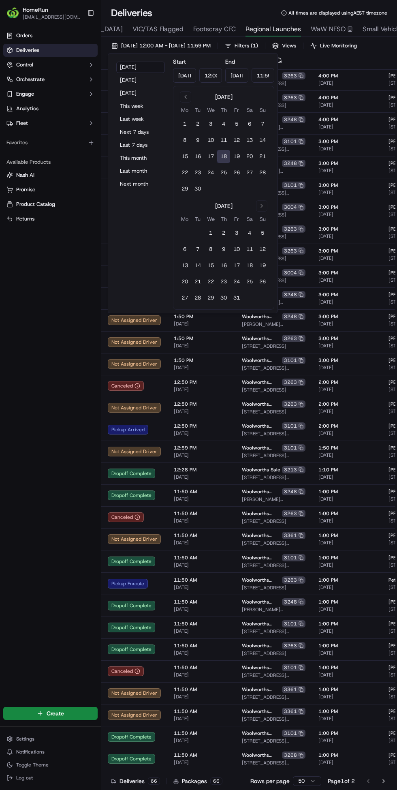  I want to click on th: Thursday, so click(224, 219).